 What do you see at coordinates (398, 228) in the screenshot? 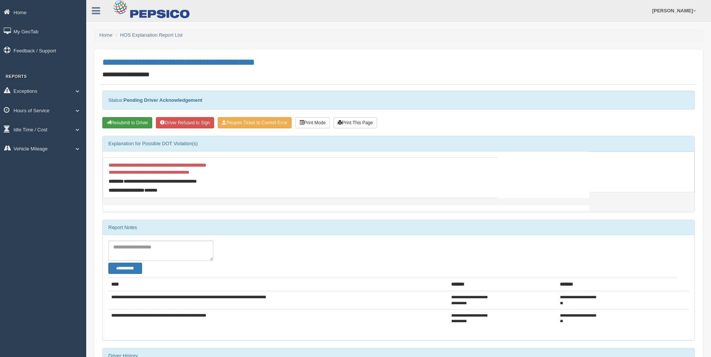
I see `div: Report Notes` at bounding box center [398, 228].